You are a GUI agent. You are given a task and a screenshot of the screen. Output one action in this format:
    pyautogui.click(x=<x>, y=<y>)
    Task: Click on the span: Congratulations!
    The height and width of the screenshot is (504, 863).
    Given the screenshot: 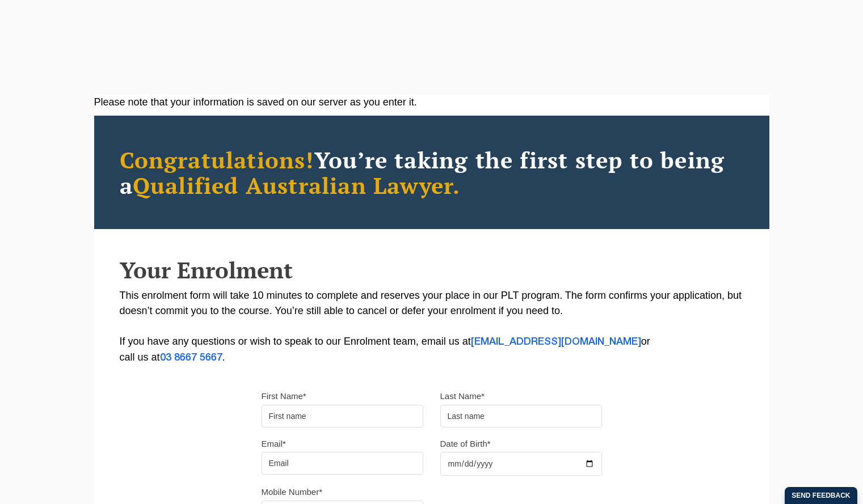 What is the action you would take?
    pyautogui.click(x=217, y=159)
    